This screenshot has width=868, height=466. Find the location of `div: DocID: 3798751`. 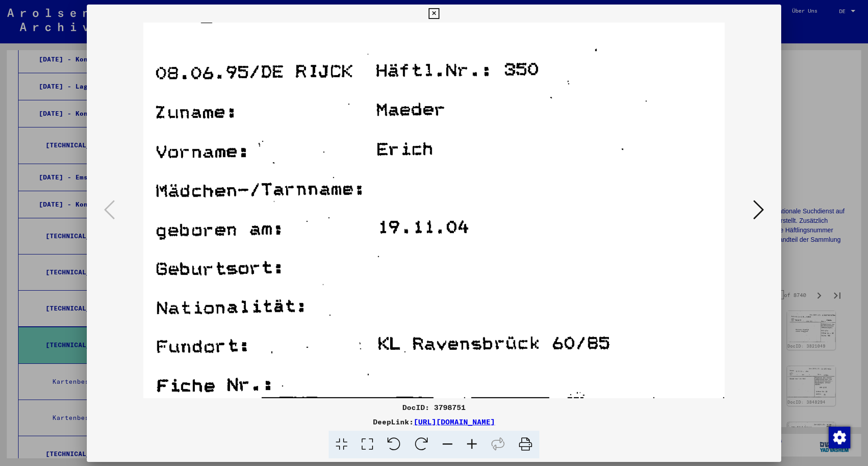

div: DocID: 3798751 is located at coordinates (434, 407).